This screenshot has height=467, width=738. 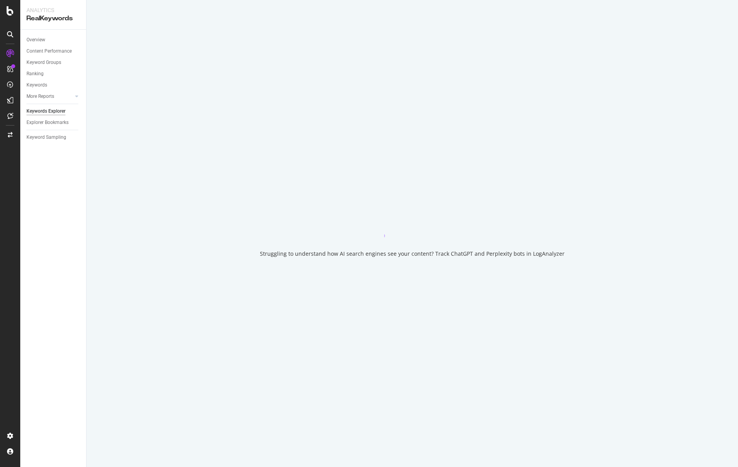 What do you see at coordinates (49, 51) in the screenshot?
I see `div: Content Performance` at bounding box center [49, 51].